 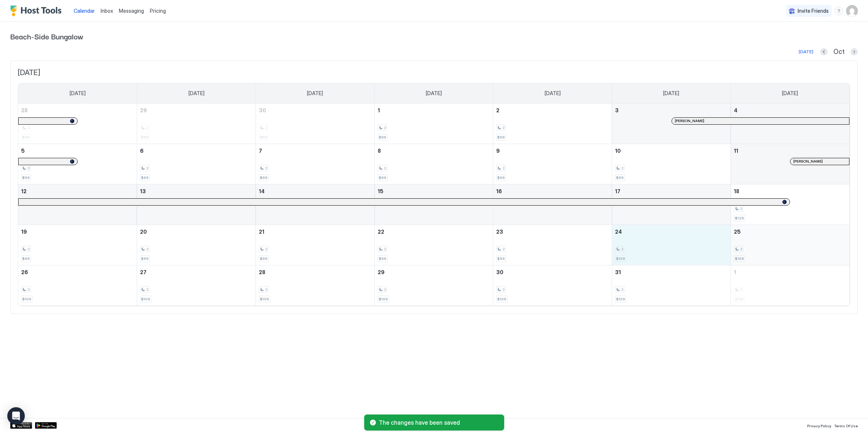 I want to click on span: 23, so click(x=499, y=231).